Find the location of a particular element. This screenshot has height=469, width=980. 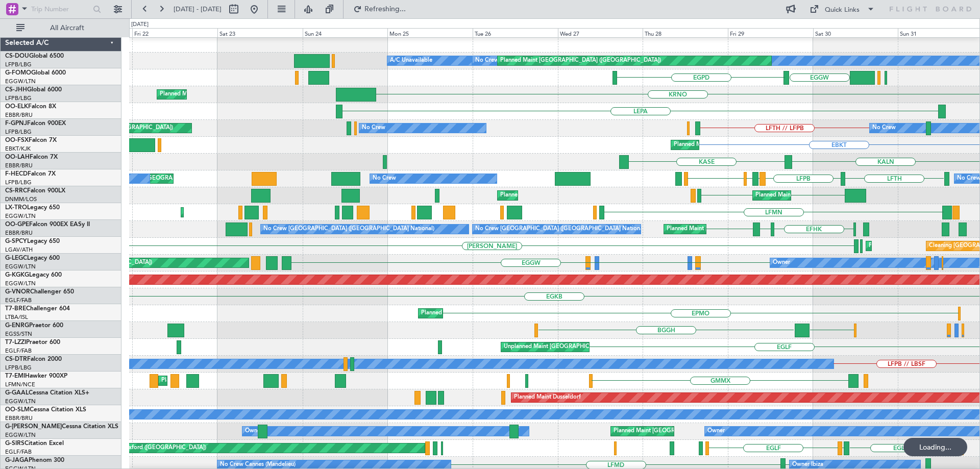

a: OO-SLMCessna Citation XLS is located at coordinates (45, 410).